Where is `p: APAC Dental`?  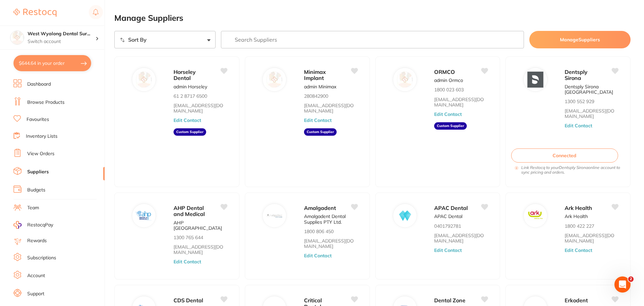
p: APAC Dental is located at coordinates (448, 216).